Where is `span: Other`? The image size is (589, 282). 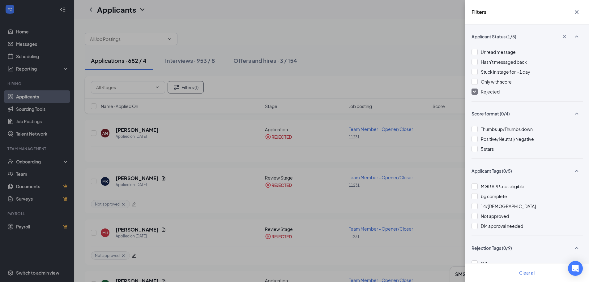
span: Other is located at coordinates (486, 263).